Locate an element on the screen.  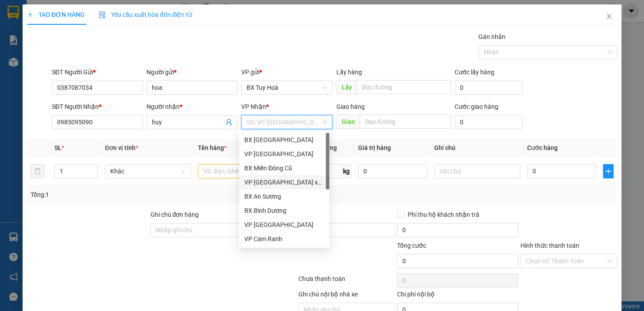
div: VP Nha Trang xe Limousine is located at coordinates (284, 182).